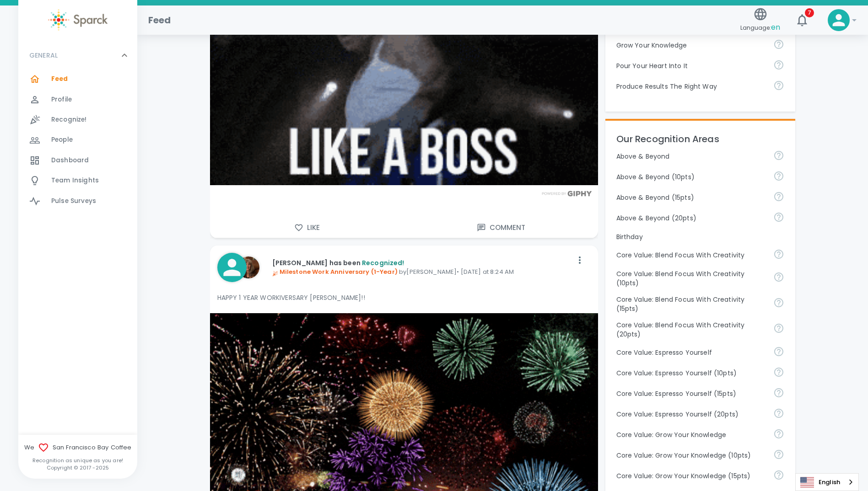  Describe the element at coordinates (73, 201) in the screenshot. I see `span: Pulse Surveys` at that location.